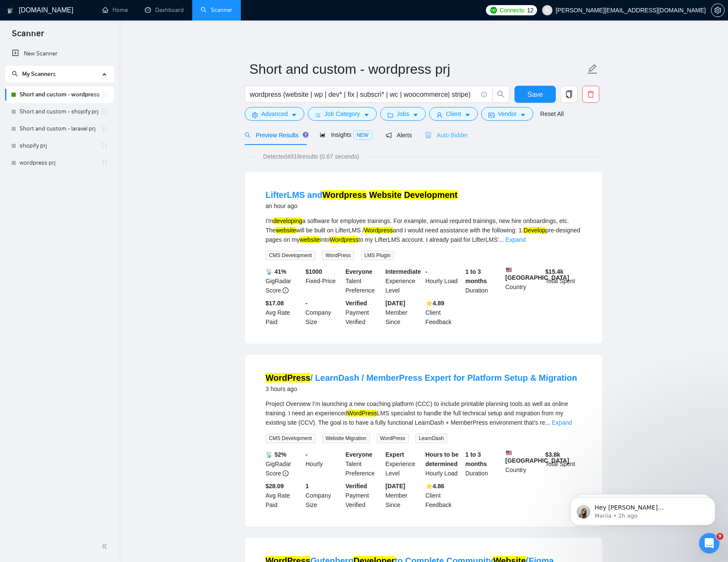 The height and width of the screenshot is (562, 728). Describe the element at coordinates (501, 94) in the screenshot. I see `button: search` at that location.